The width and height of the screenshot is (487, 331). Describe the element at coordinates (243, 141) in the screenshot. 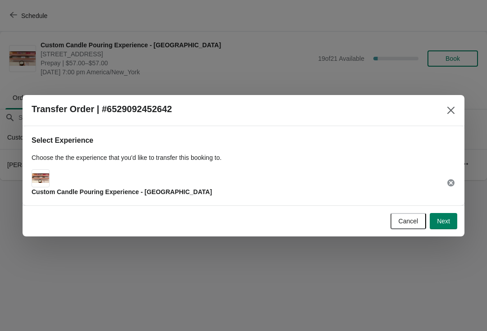

I see `h2: Select Experience` at that location.